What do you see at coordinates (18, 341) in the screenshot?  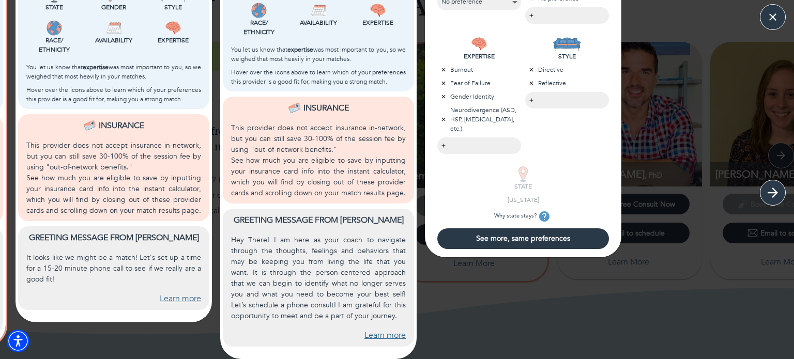 I see `div: Accessibility Menu` at bounding box center [18, 341].